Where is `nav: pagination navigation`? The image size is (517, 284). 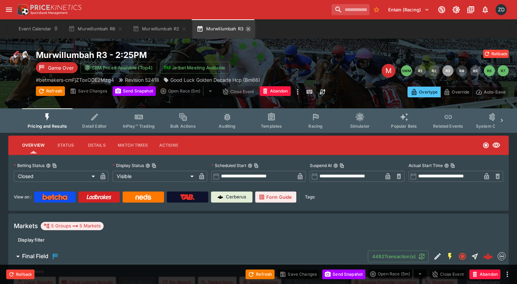 nav: pagination navigation is located at coordinates (455, 71).